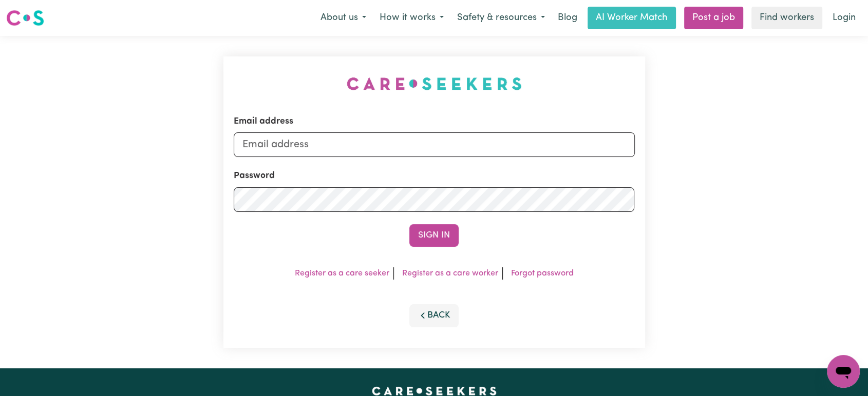  What do you see at coordinates (434, 316) in the screenshot?
I see `button: Back` at bounding box center [434, 316].